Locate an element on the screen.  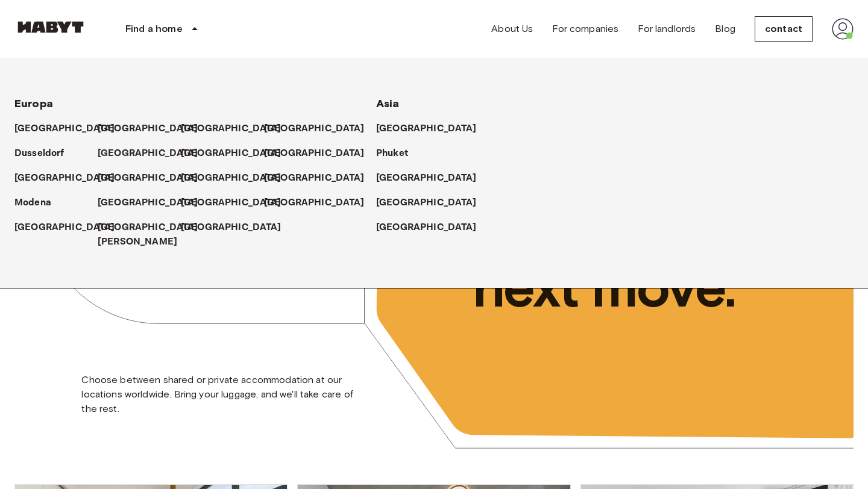
font: About Us is located at coordinates (512, 28).